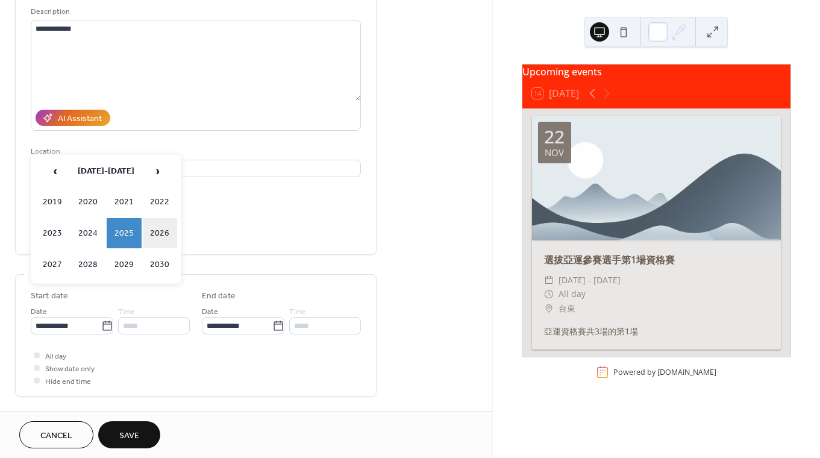 The width and height of the screenshot is (820, 458). Describe the element at coordinates (129, 434) in the screenshot. I see `button: Save` at that location.